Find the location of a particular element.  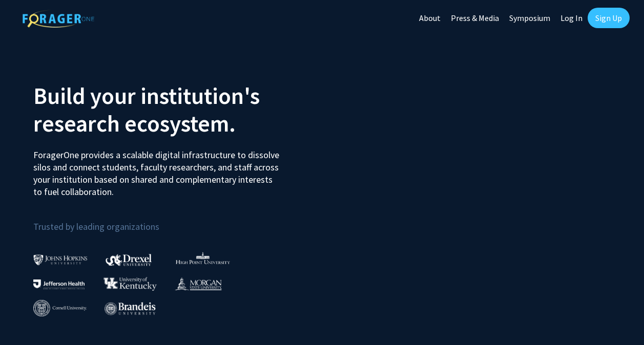

h2: Build your institution's research ecosystem. is located at coordinates (174, 109).